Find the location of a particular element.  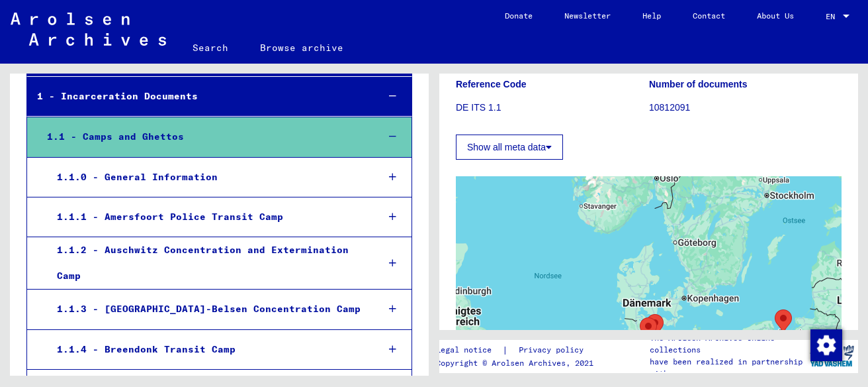

div: 1.1.0 - General Information is located at coordinates (207, 177).